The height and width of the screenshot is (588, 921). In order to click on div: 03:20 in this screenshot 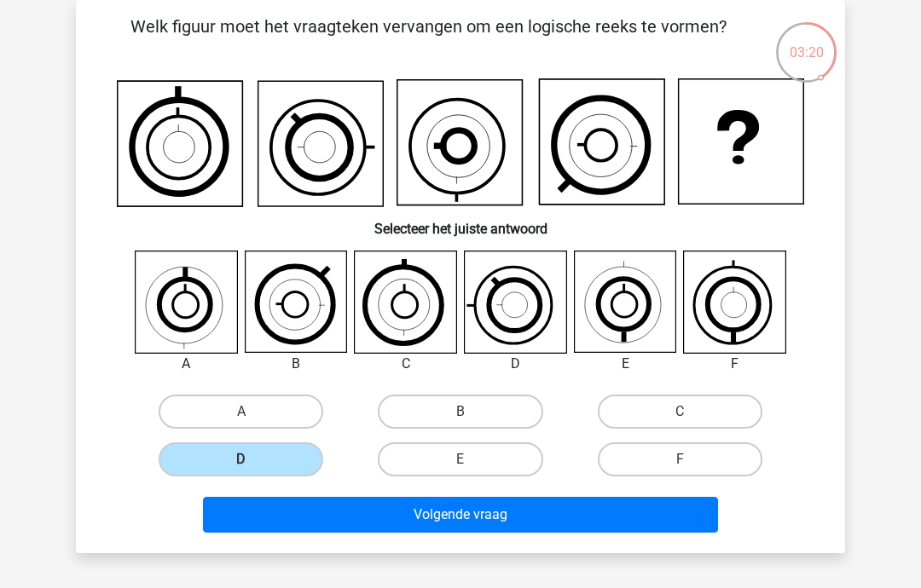, I will do `click(806, 42)`.